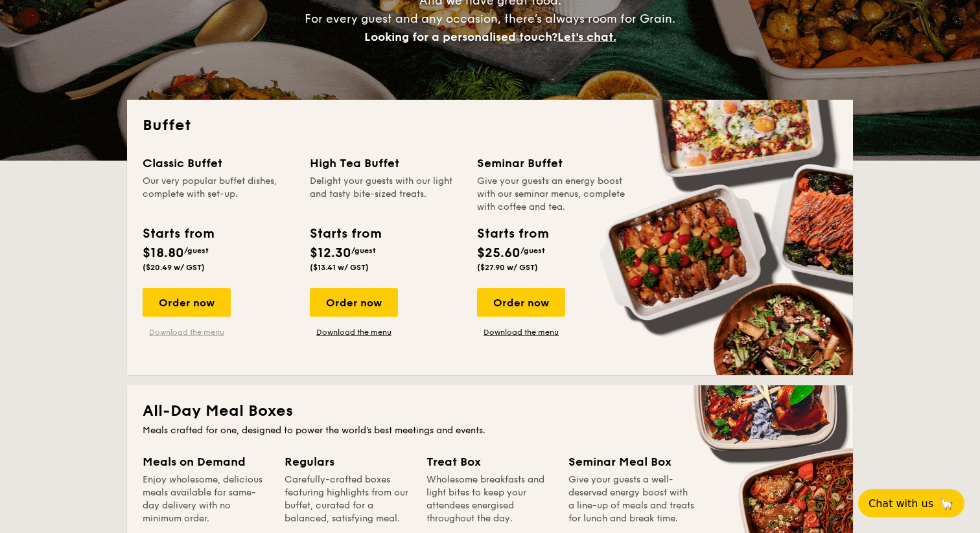 Image resolution: width=980 pixels, height=533 pixels. What do you see at coordinates (490, 431) in the screenshot?
I see `div: Meals crafted for one, designed to power the world's best meetings and events.` at bounding box center [490, 431].